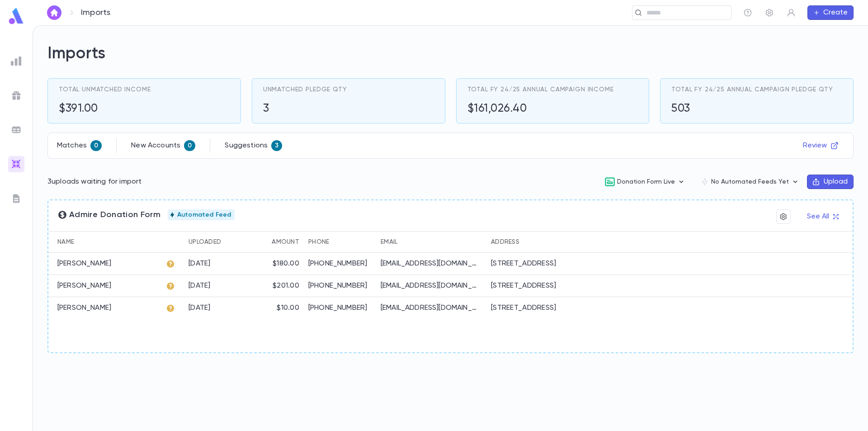 The image size is (868, 431). I want to click on span: Total Unmatched Income, so click(104, 90).